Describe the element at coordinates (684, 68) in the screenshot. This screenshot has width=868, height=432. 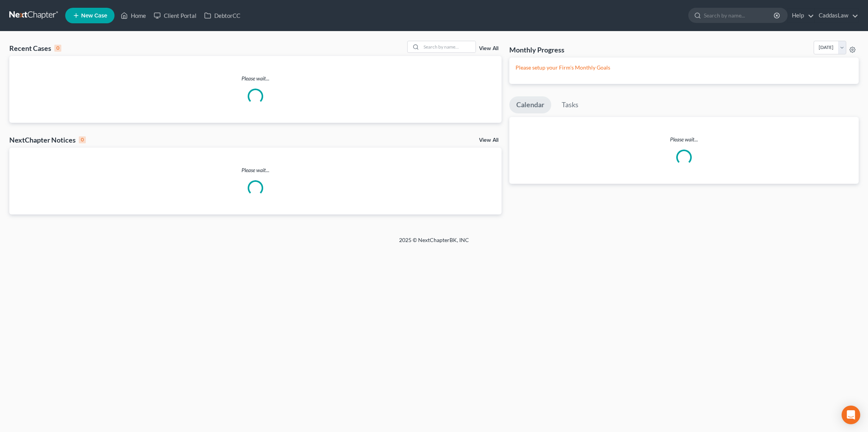
I see `p: Please setup your Firm's Monthly Goals` at that location.